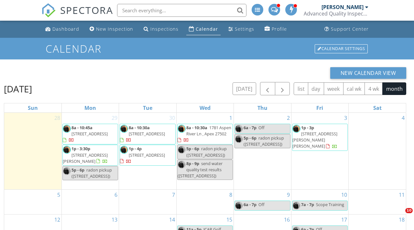 The image size is (414, 230). I want to click on a: Go to October 7, 2025, so click(173, 195).